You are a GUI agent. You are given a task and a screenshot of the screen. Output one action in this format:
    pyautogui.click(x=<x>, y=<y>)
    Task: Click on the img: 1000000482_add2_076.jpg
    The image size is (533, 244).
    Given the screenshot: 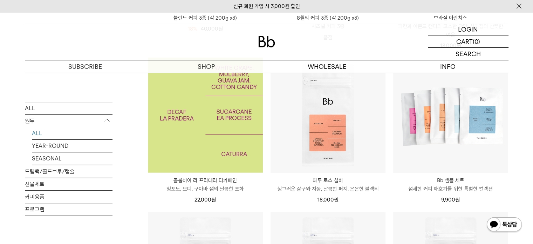 What is the action you would take?
    pyautogui.click(x=206, y=115)
    